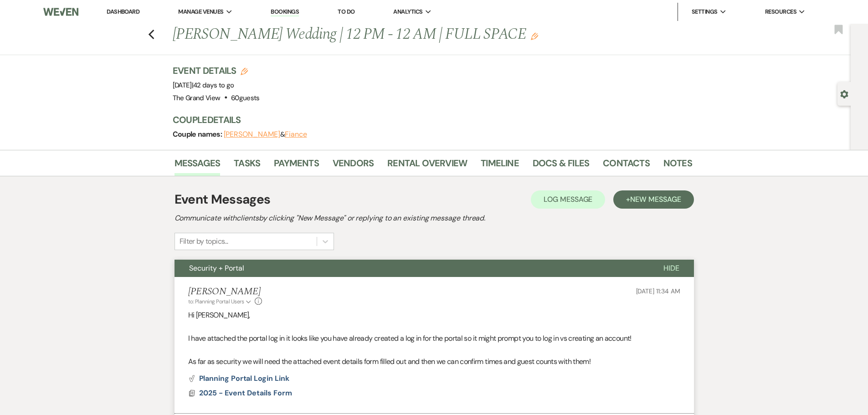  I want to click on span: Analytics, so click(408, 12).